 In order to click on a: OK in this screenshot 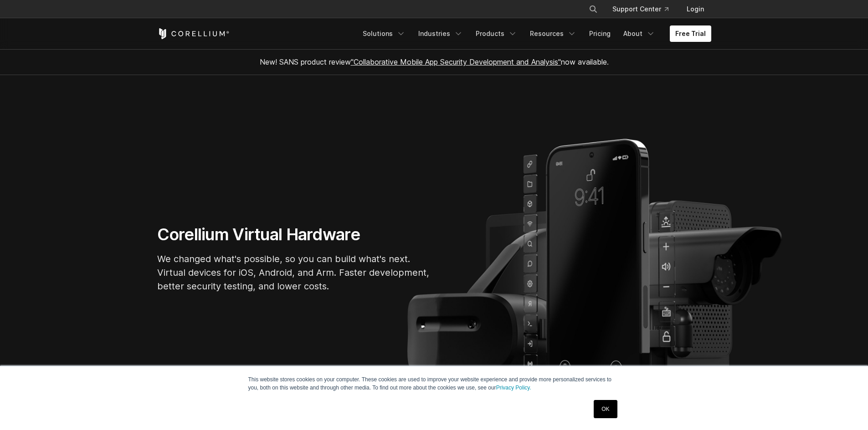, I will do `click(605, 409)`.